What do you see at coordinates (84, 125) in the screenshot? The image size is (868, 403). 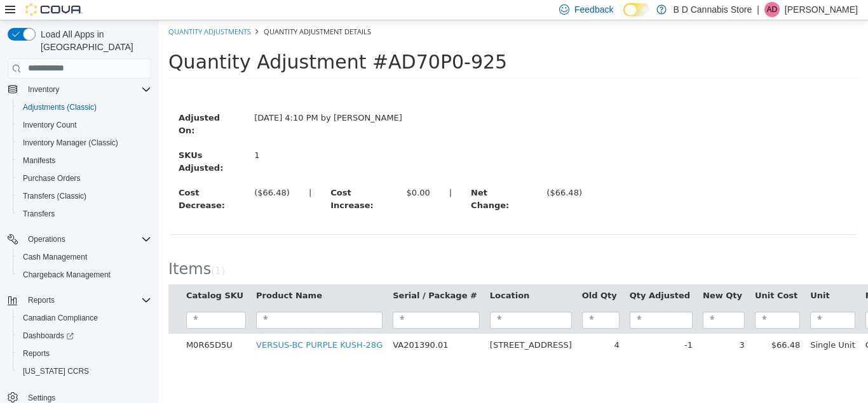 I see `button: Inventory Count` at bounding box center [84, 125].